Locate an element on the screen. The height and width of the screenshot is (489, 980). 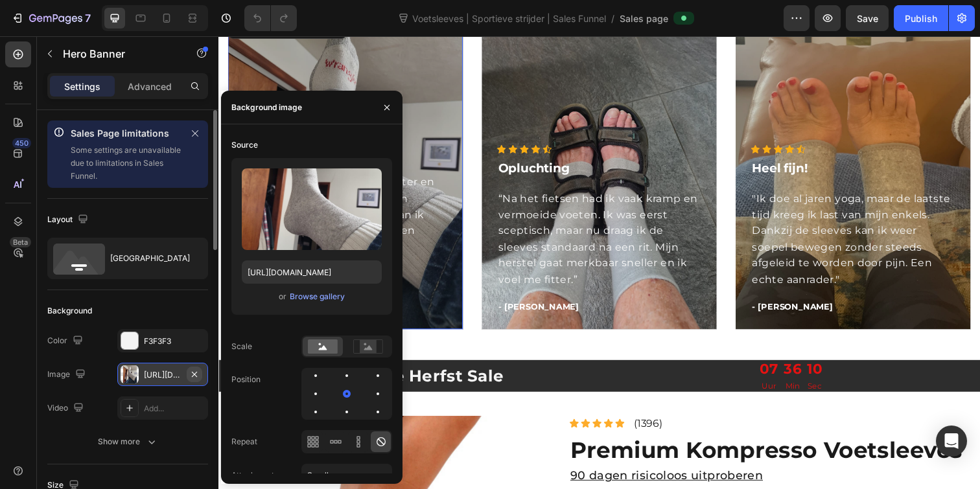
span: Save is located at coordinates (867, 18).